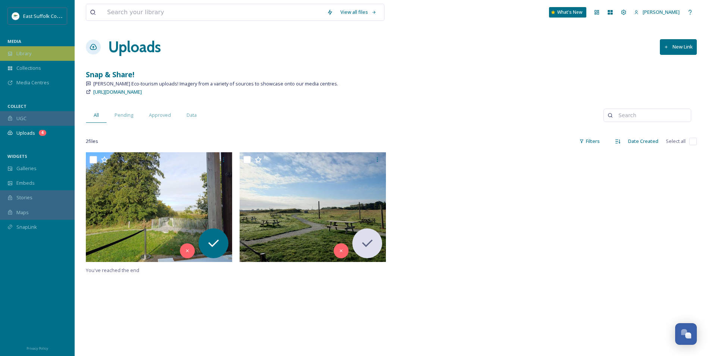 This screenshot has height=356, width=708. I want to click on a: View all files, so click(359, 12).